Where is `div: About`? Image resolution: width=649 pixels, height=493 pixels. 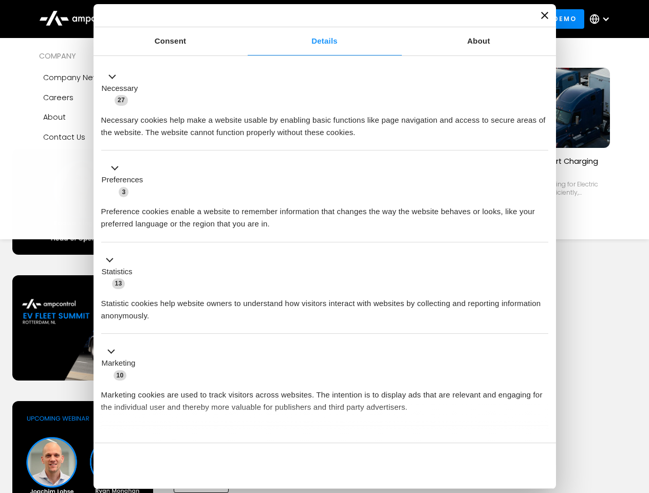 div: About is located at coordinates (54, 117).